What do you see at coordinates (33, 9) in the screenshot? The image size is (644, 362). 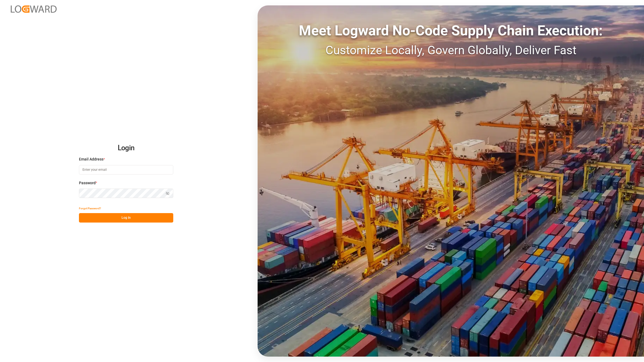 I see `img: Logward_new_orange.png` at bounding box center [33, 9].